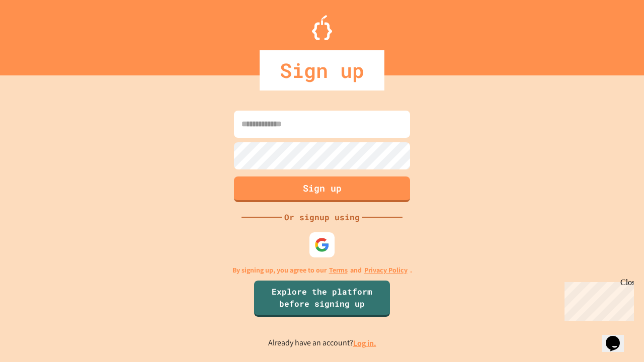 Image resolution: width=644 pixels, height=362 pixels. What do you see at coordinates (322, 299) in the screenshot?
I see `a: Explore the platform before signing up` at bounding box center [322, 299].